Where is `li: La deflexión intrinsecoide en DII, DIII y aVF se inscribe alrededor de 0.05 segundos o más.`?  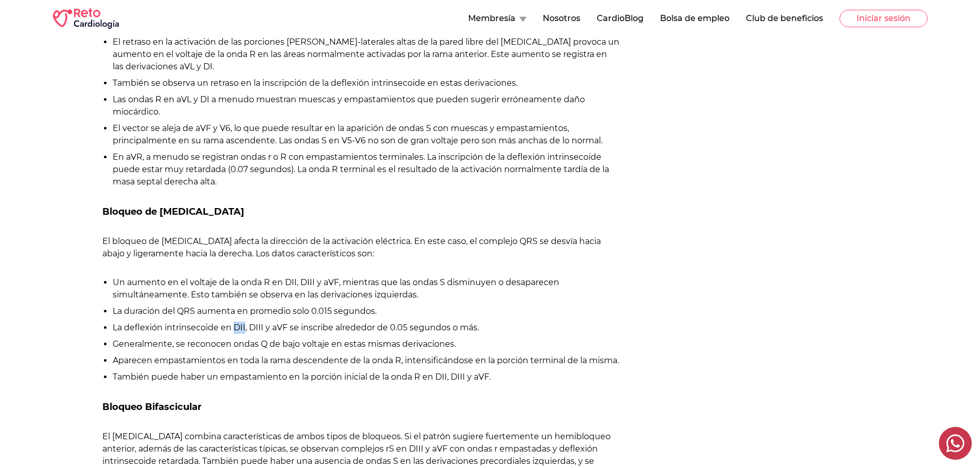 li: La deflexión intrinsecoide en DII, DIII y aVF se inscribe alrededor de 0.05 segundos o más. is located at coordinates (365, 328).